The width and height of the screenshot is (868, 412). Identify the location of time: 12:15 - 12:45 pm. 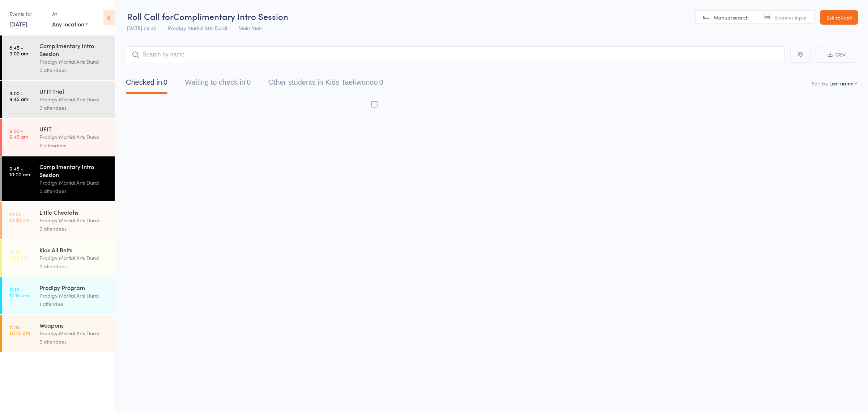
(19, 330).